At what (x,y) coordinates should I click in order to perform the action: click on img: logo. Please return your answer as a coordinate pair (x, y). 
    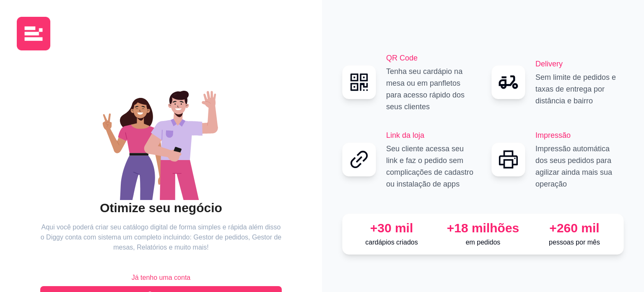
    Looking at the image, I should click on (34, 34).